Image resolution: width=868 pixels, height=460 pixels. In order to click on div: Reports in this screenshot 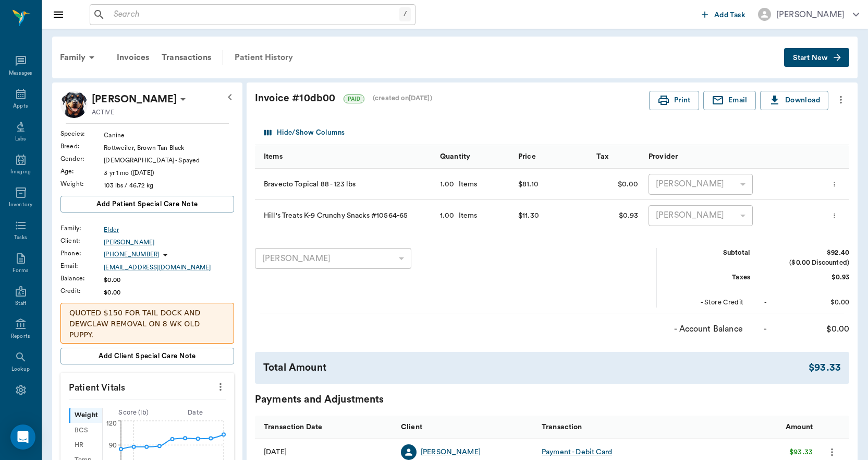, I will do `click(20, 336)`.